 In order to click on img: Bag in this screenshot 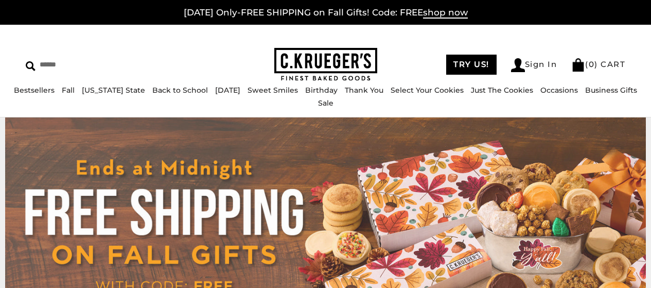, I will do `click(578, 65)`.